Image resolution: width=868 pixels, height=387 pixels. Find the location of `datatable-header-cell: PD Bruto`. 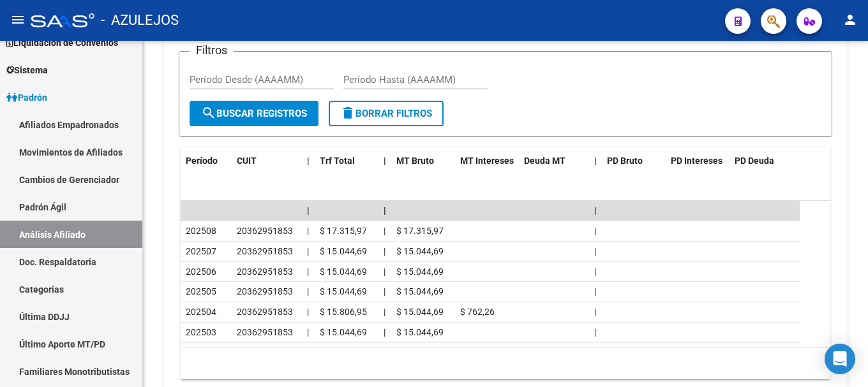

datatable-header-cell: PD Bruto is located at coordinates (633, 160).